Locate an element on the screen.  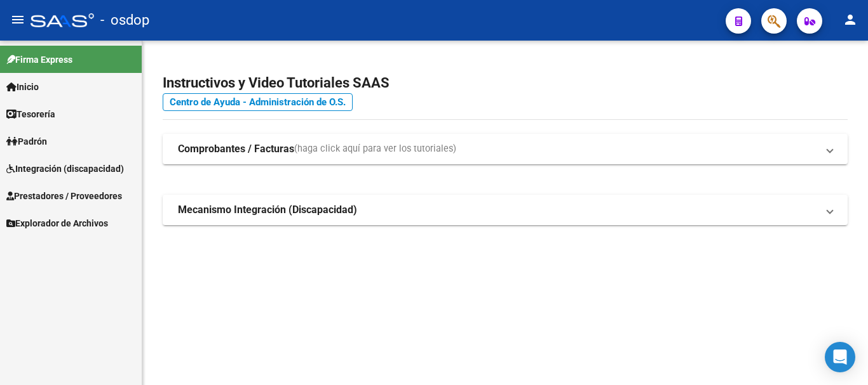
h2: Instructivos y Video Tutoriales SAAS is located at coordinates (505, 83).